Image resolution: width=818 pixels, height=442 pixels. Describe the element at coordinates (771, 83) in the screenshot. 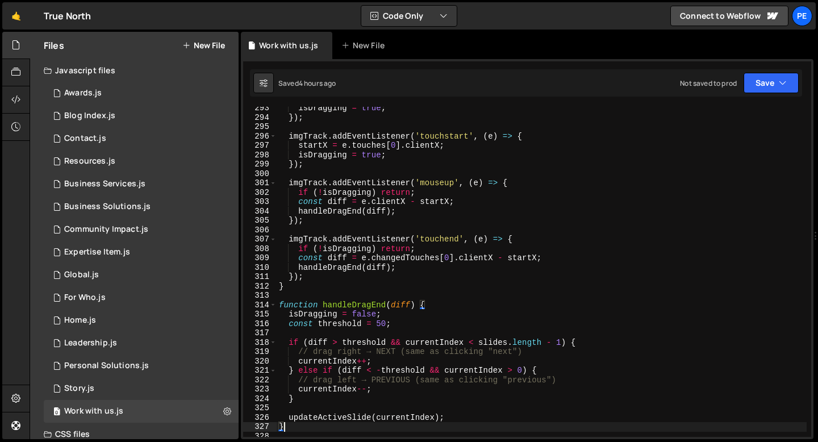

I see `button: Save` at that location.